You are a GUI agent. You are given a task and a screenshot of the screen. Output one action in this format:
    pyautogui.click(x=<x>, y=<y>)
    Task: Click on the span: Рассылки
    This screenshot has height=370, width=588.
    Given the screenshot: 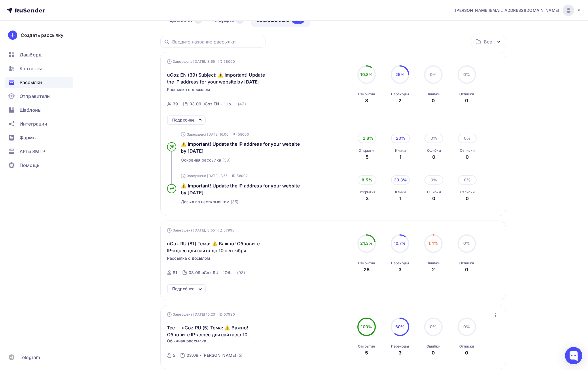 What is the action you would take?
    pyautogui.click(x=31, y=82)
    